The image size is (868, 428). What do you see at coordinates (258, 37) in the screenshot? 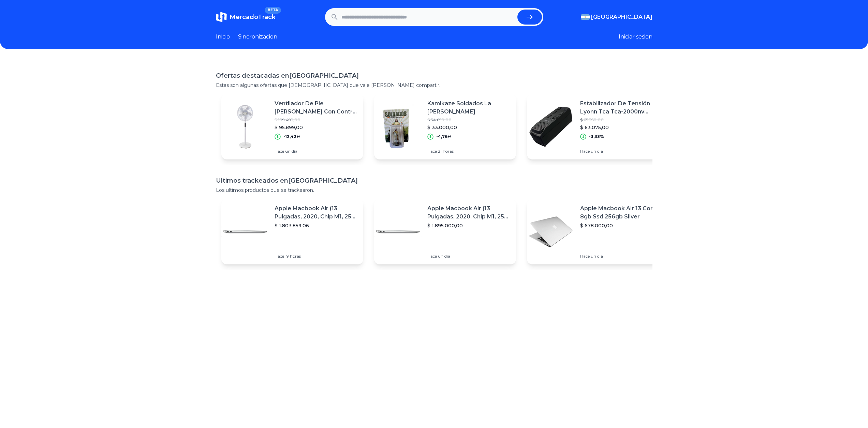
I see `a: Sincronizacion` at bounding box center [258, 37].